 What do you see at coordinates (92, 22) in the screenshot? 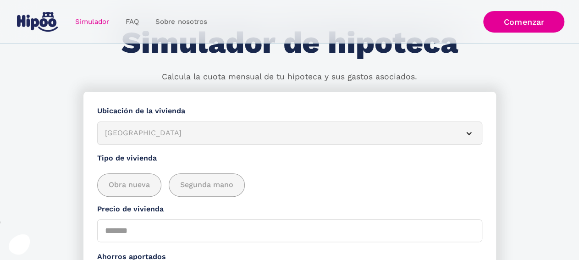
I see `a: Simulador` at bounding box center [92, 22].